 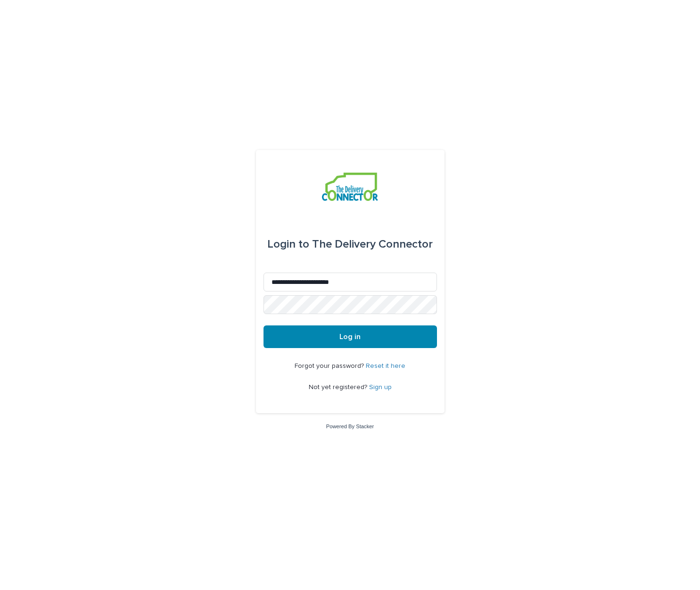 What do you see at coordinates (386, 366) in the screenshot?
I see `a: Reset it here` at bounding box center [386, 366].